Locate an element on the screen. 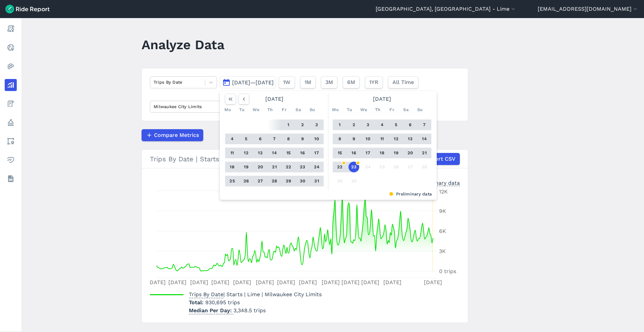  h1: Analyze Data is located at coordinates (183, 45).